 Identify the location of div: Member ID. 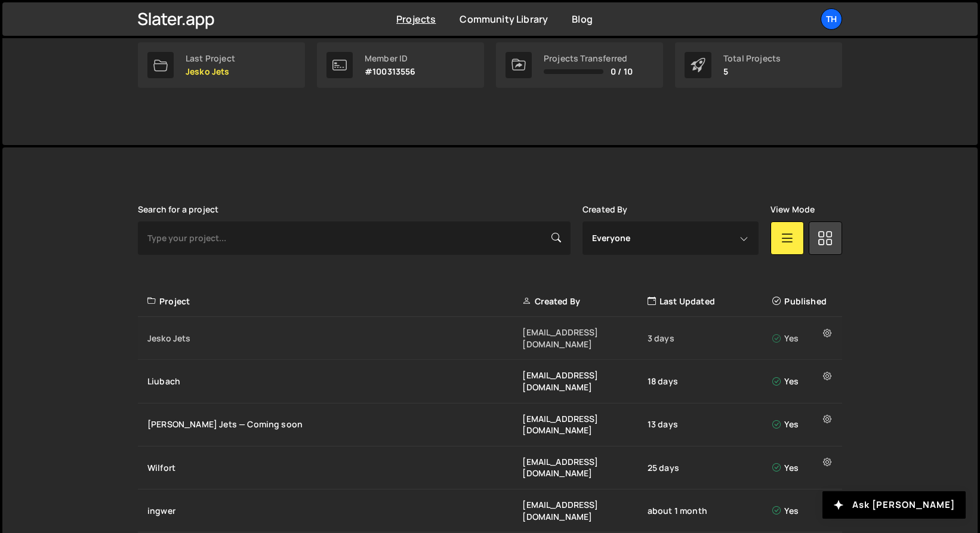
(391, 58).